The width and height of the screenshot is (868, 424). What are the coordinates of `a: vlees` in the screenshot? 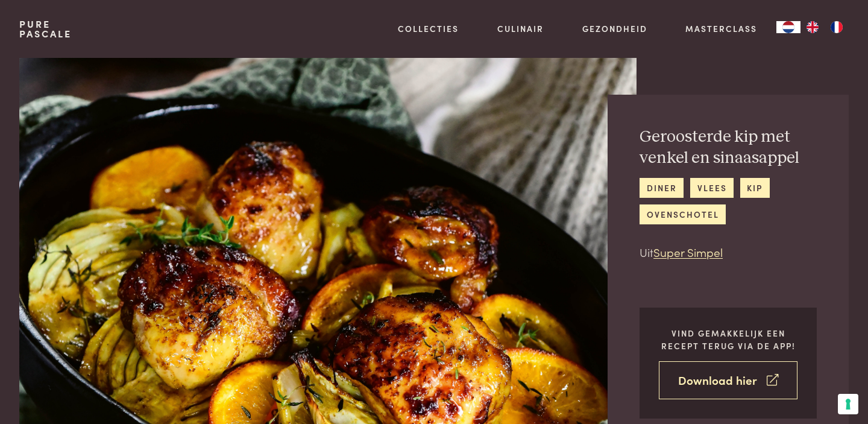 It's located at (712, 187).